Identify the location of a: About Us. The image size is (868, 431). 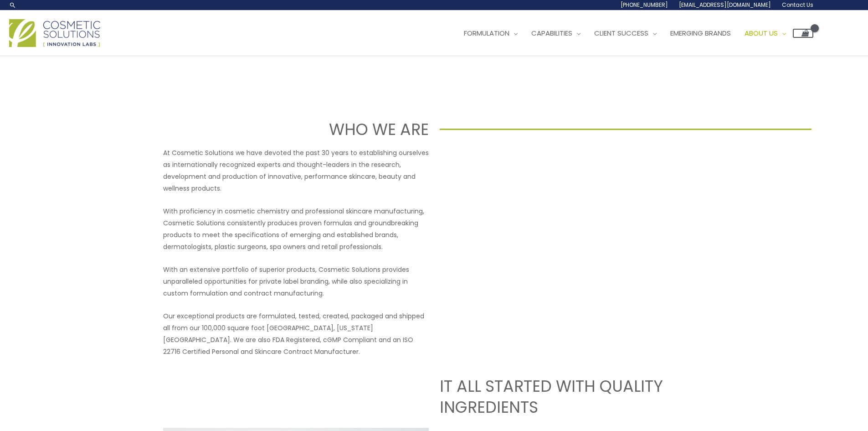
(765, 33).